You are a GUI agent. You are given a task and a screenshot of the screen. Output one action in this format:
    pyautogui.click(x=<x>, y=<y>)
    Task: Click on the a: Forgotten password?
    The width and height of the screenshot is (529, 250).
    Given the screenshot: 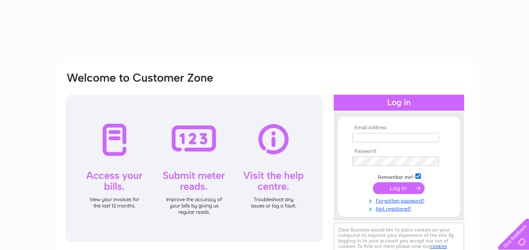 What is the action you would take?
    pyautogui.click(x=400, y=200)
    